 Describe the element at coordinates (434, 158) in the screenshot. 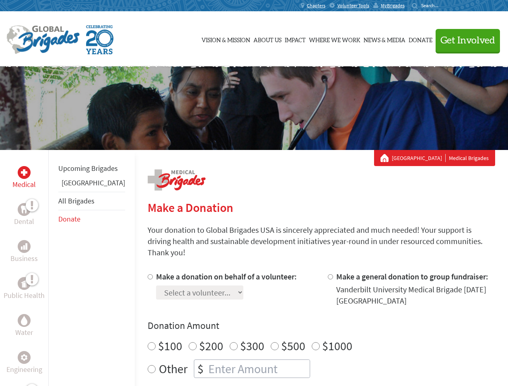

I see `div: Medical Brigades` at that location.